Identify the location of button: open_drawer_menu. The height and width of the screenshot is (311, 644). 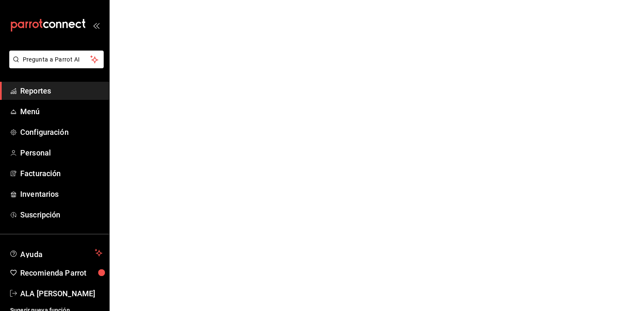
(96, 25).